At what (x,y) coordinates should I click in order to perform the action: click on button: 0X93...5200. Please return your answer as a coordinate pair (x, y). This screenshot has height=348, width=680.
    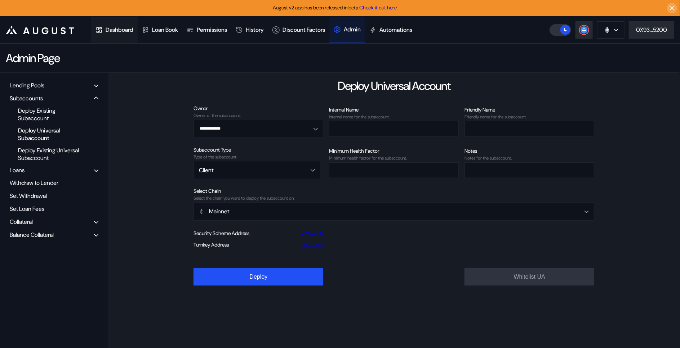
    Looking at the image, I should click on (652, 30).